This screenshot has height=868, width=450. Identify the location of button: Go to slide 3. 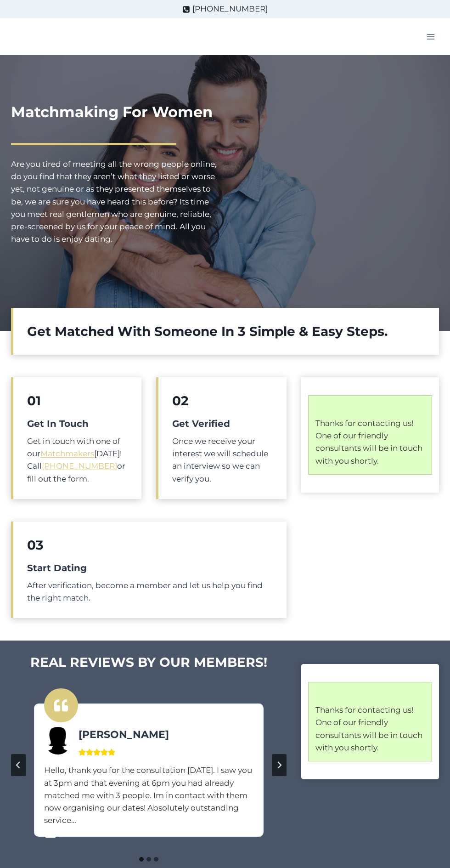
(156, 859).